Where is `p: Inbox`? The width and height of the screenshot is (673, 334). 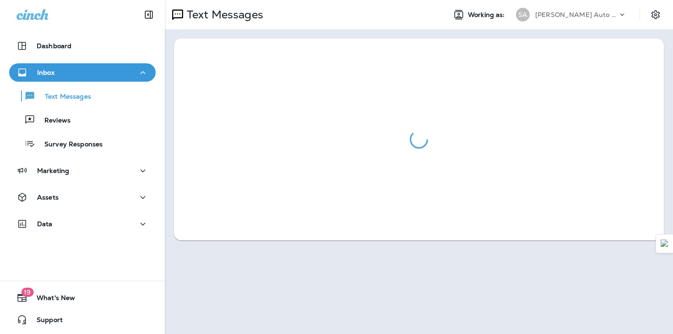 p: Inbox is located at coordinates (46, 72).